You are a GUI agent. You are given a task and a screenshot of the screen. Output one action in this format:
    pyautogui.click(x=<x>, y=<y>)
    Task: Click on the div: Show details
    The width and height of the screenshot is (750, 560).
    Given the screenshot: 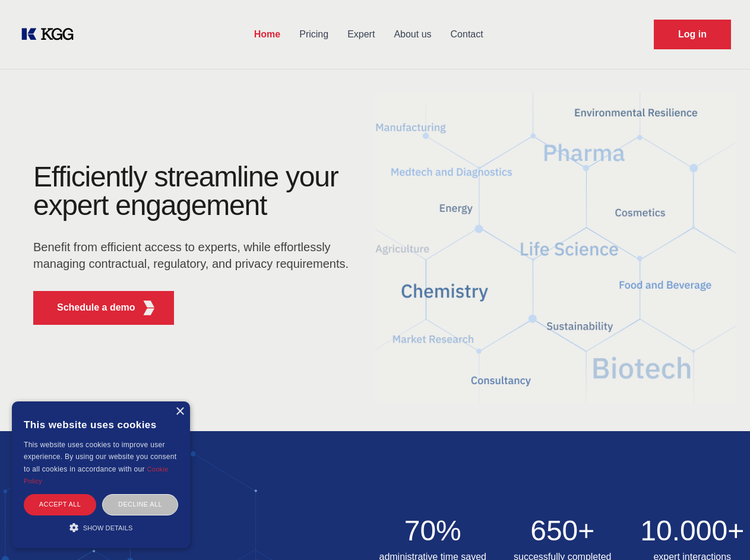 What is the action you would take?
    pyautogui.click(x=101, y=527)
    